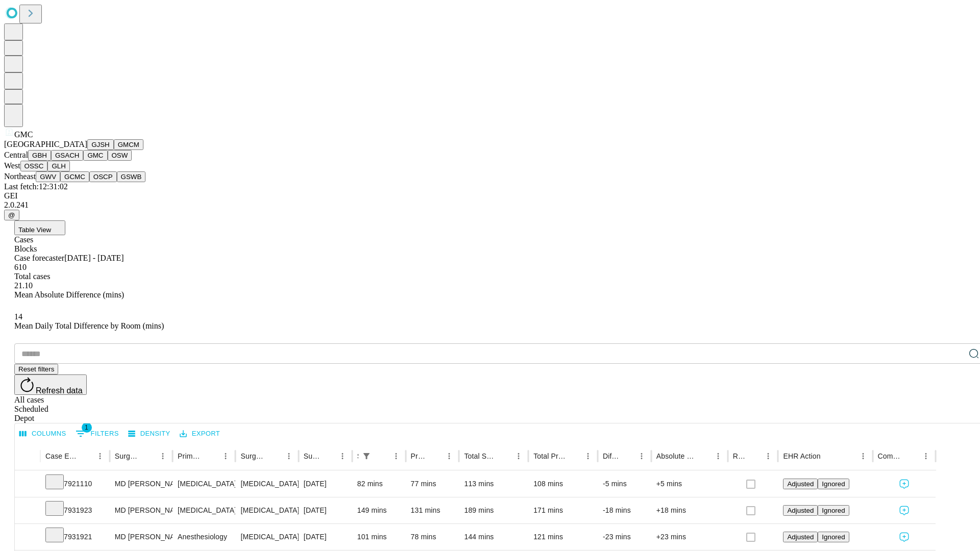 The image size is (980, 551). What do you see at coordinates (40, 155) in the screenshot?
I see `button: GBH` at bounding box center [40, 155].